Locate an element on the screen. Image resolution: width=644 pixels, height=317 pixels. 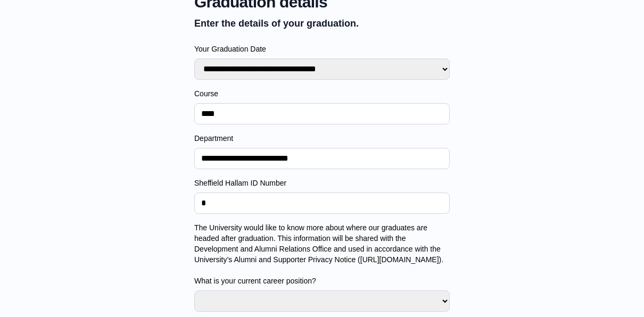
label: Course is located at coordinates (322, 93).